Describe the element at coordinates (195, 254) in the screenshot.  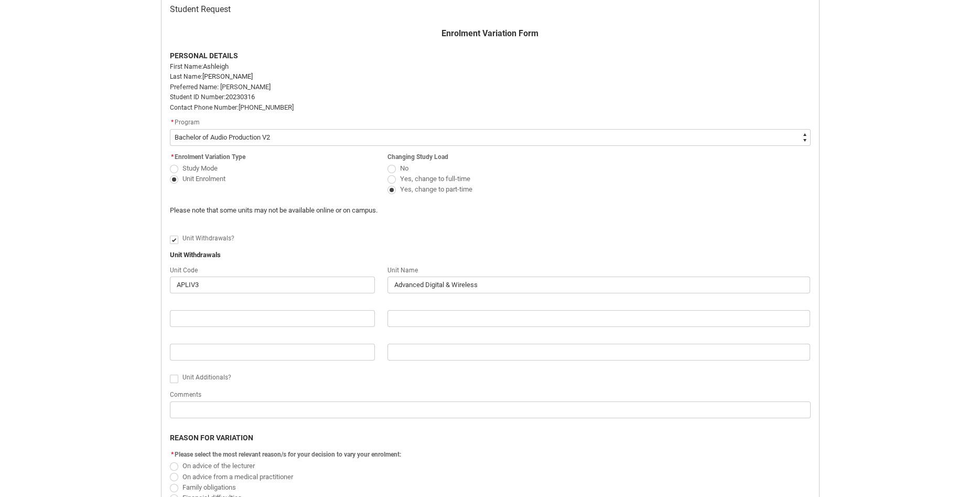
I see `b: Unit Withdrawals` at that location.